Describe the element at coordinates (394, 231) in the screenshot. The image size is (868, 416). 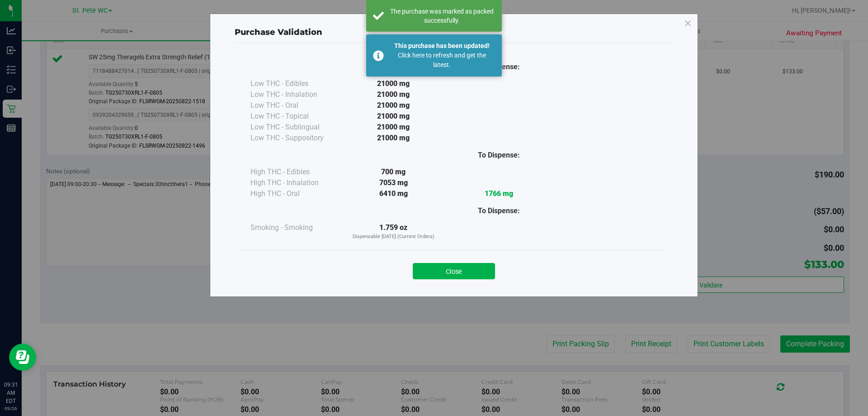
I see `div: 1.759 oz` at that location.